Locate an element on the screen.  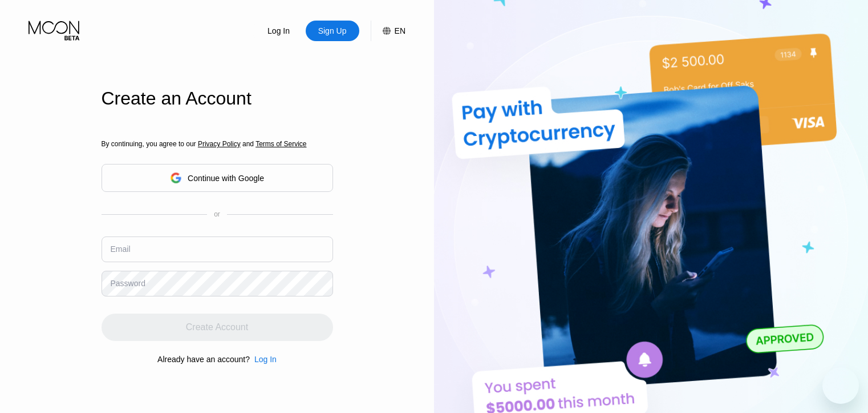
div: Sign Up is located at coordinates (333, 31).